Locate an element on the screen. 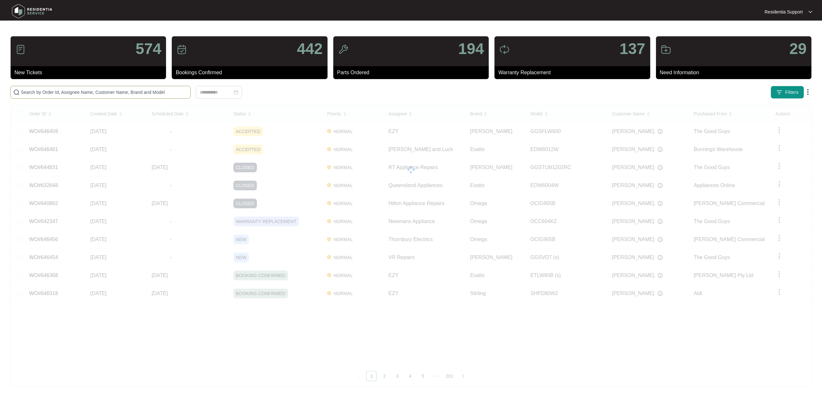 This screenshot has width=822, height=405. img: search-icon is located at coordinates (16, 92).